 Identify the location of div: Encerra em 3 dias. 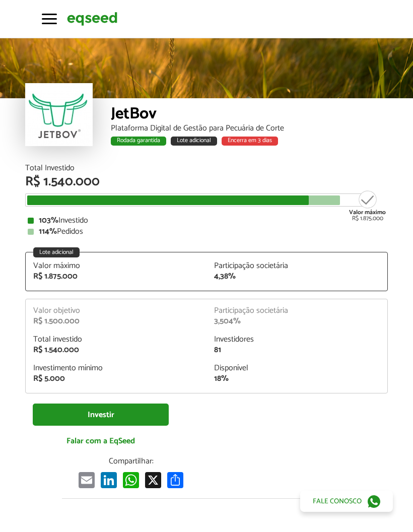
(250, 141).